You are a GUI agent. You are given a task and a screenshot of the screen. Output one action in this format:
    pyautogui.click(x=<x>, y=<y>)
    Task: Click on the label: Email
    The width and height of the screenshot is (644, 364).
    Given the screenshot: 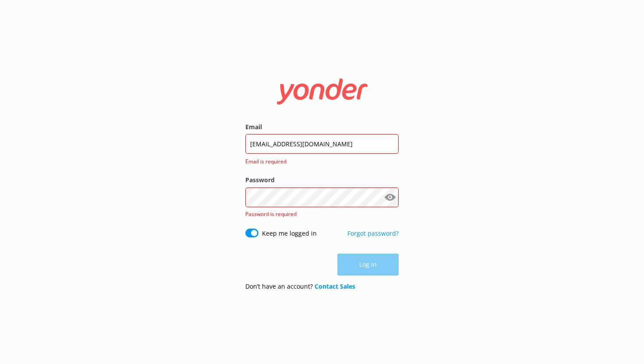 What is the action you would take?
    pyautogui.click(x=322, y=127)
    